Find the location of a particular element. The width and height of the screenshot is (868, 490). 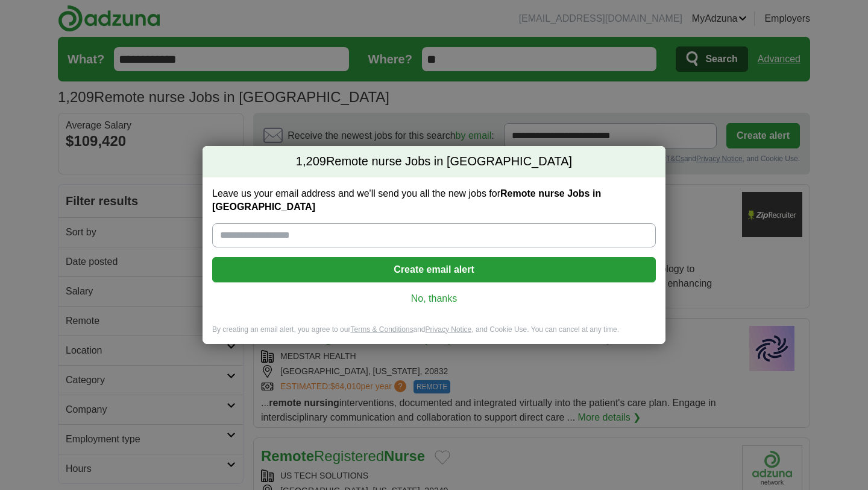

div: By creating an email alert, you agree to our and , and Cookie Use. You can cancel at any time. is located at coordinates (434, 334).